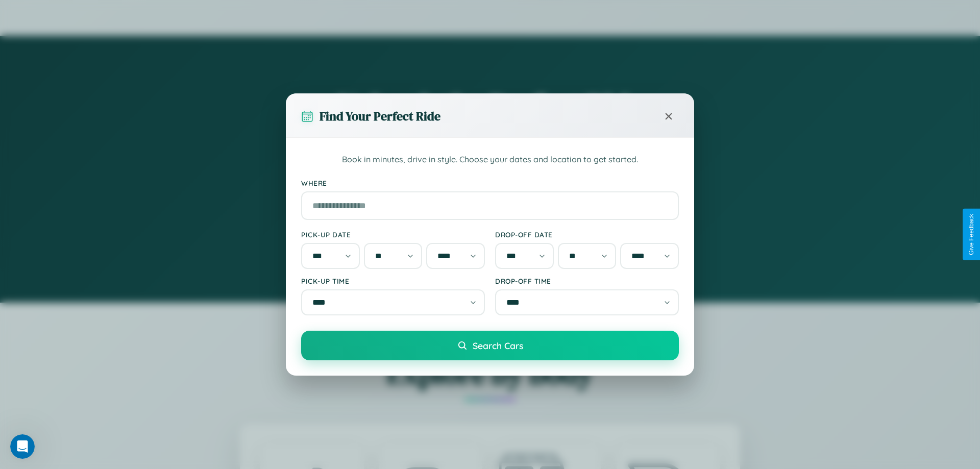 Image resolution: width=980 pixels, height=469 pixels. Describe the element at coordinates (490, 160) in the screenshot. I see `p: Book in minutes, drive in style. Choose your dates and location to get started.` at that location.